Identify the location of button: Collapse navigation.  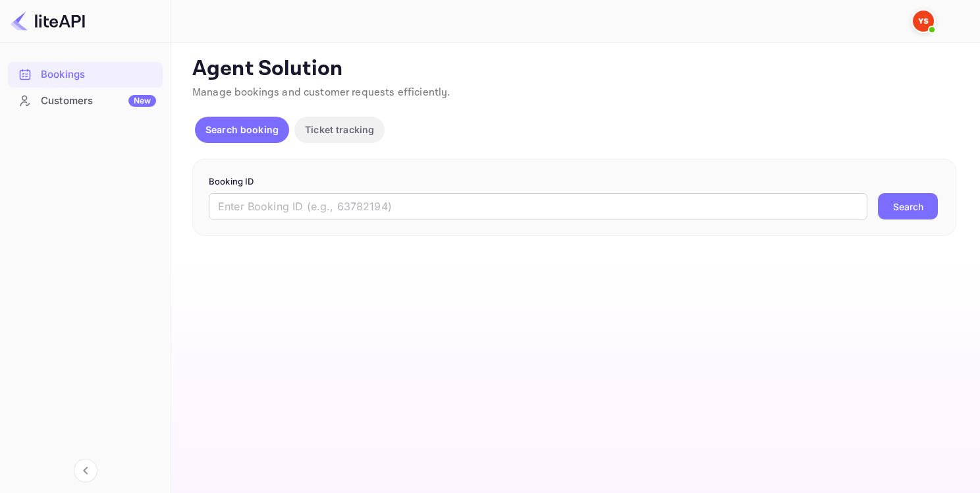
(86, 470).